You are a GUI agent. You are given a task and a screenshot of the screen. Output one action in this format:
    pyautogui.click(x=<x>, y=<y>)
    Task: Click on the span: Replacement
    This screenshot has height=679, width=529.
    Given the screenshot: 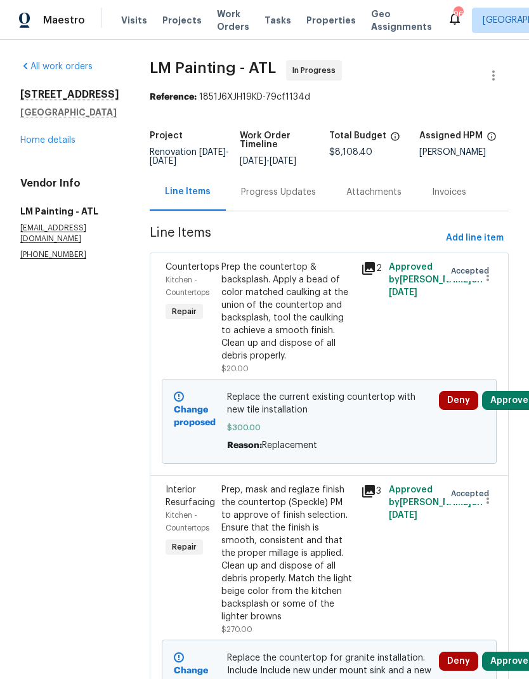 What is the action you would take?
    pyautogui.click(x=289, y=446)
    